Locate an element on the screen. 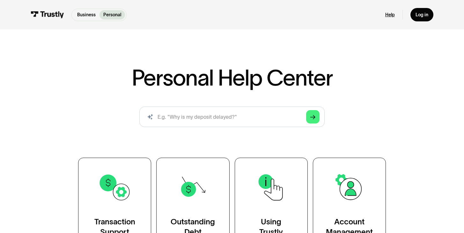 The image size is (464, 233). a: Business is located at coordinates (86, 15).